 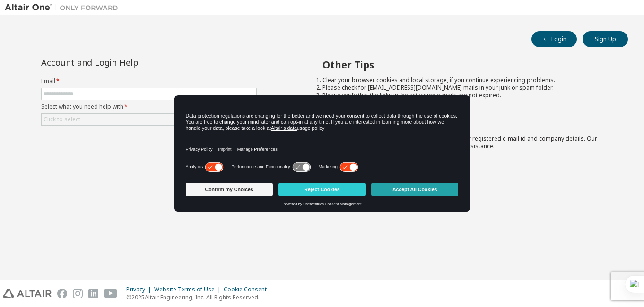 I want to click on img: youtube.svg, so click(x=111, y=294).